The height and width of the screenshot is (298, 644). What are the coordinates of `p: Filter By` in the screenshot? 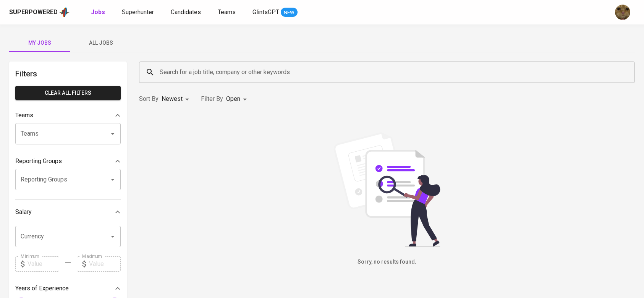 It's located at (212, 99).